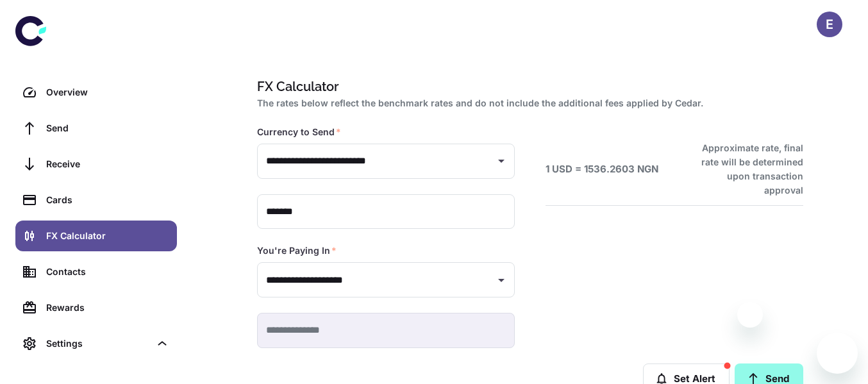 This screenshot has height=384, width=868. Describe the element at coordinates (107, 92) in the screenshot. I see `div: Overview` at that location.